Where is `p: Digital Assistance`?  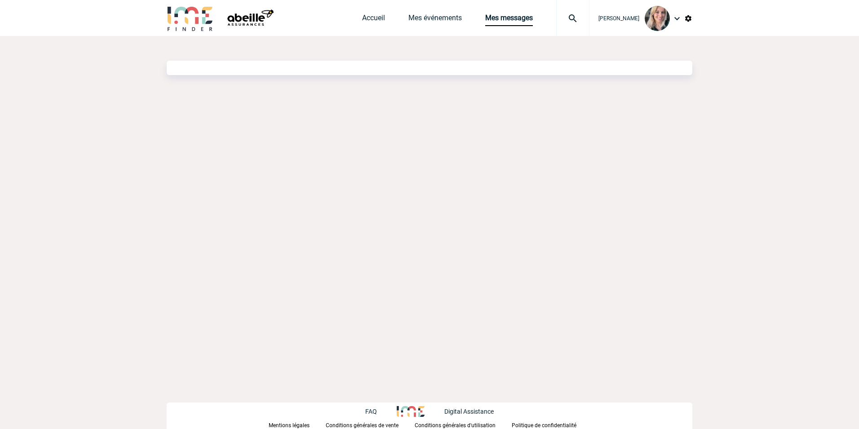
p: Digital Assistance is located at coordinates (469, 411).